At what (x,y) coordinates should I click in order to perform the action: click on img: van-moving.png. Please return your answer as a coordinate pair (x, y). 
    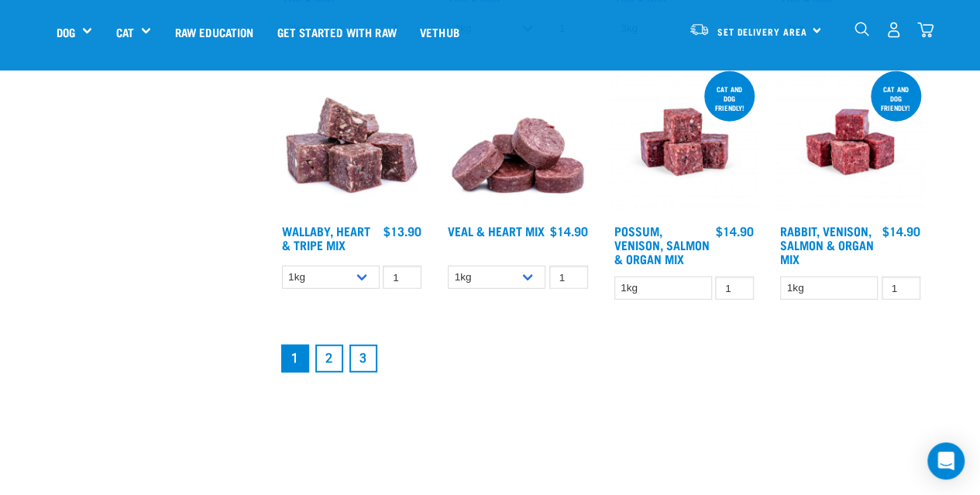
    Looking at the image, I should click on (699, 30).